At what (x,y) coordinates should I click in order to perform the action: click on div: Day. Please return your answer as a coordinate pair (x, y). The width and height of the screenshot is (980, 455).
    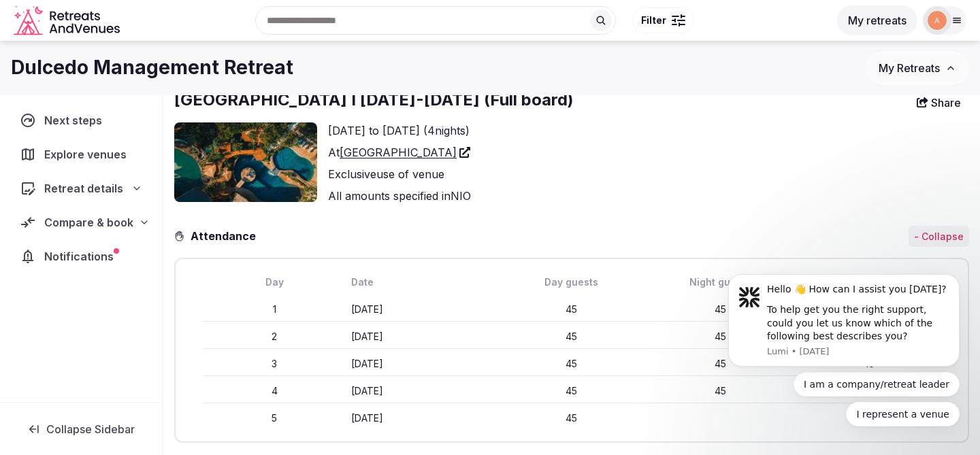
    Looking at the image, I should click on (274, 282).